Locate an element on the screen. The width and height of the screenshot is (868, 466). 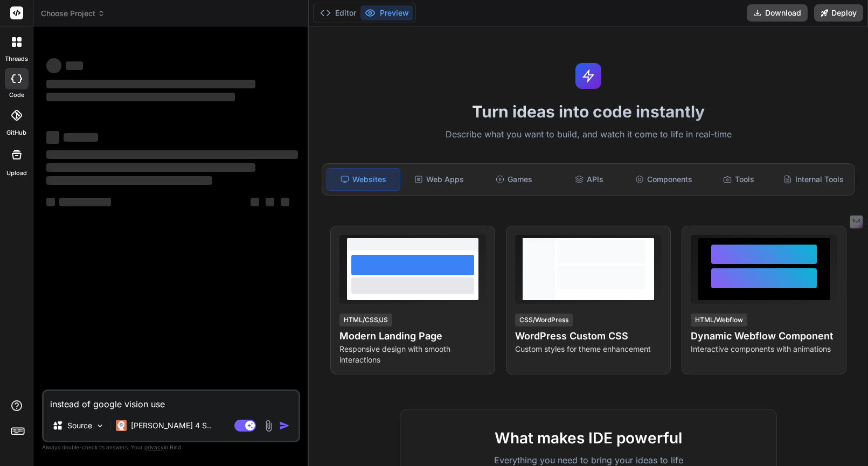
div: Internal Tools is located at coordinates (814, 179).